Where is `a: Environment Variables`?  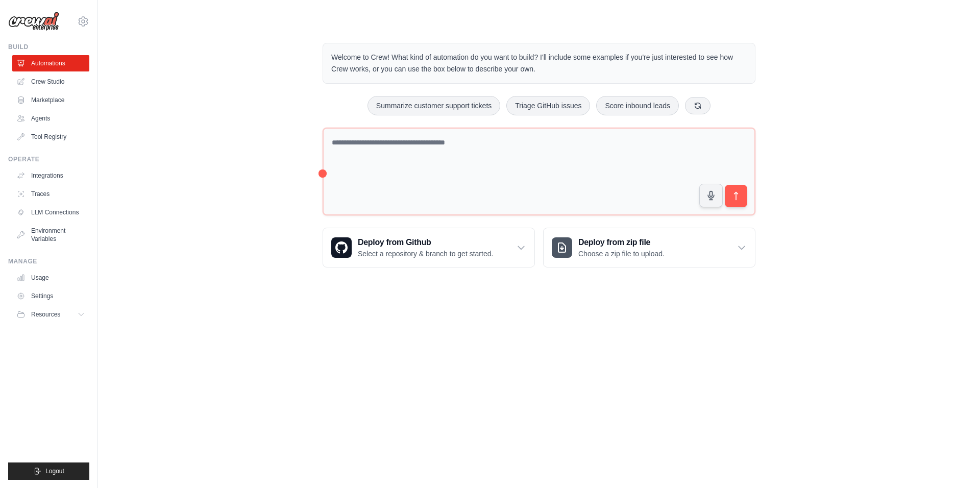
a: Environment Variables is located at coordinates (51, 235).